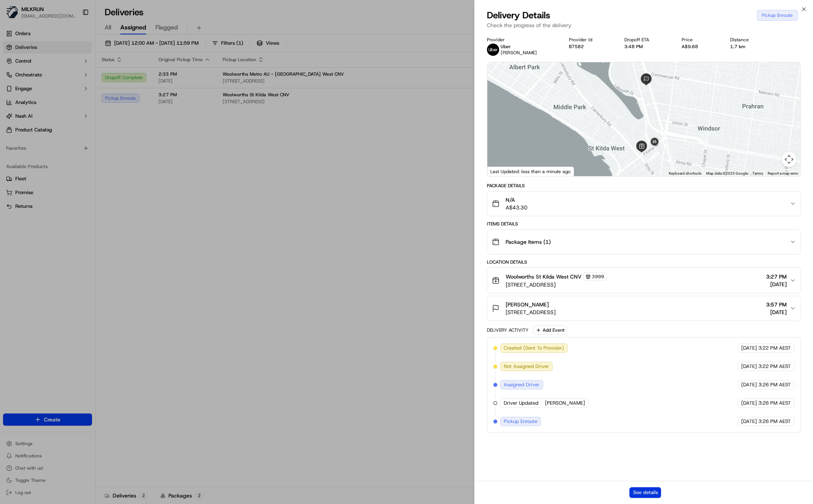  I want to click on span: Map data ©2025 Google, so click(727, 173).